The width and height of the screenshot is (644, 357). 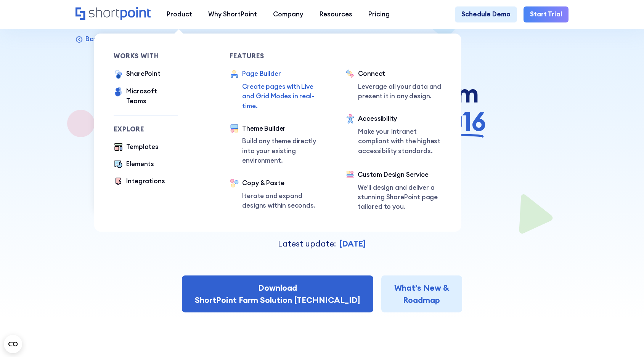 What do you see at coordinates (146, 56) in the screenshot?
I see `div: works with` at bounding box center [146, 56].